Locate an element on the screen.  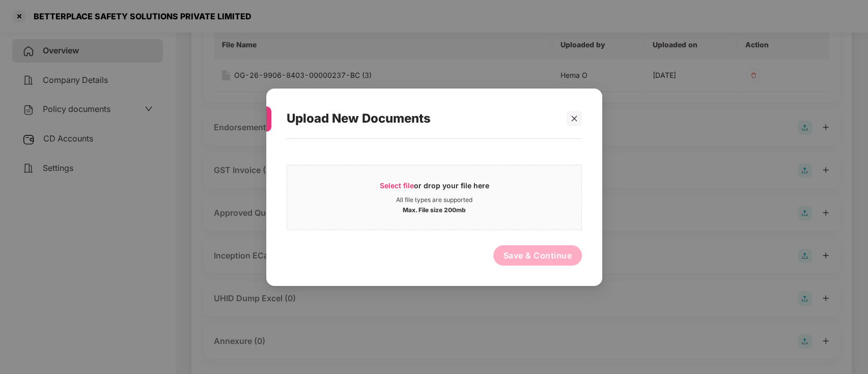
span: Select fileor drop your file hereAll file types are supportedMax. File size 200mb is located at coordinates (434, 196).